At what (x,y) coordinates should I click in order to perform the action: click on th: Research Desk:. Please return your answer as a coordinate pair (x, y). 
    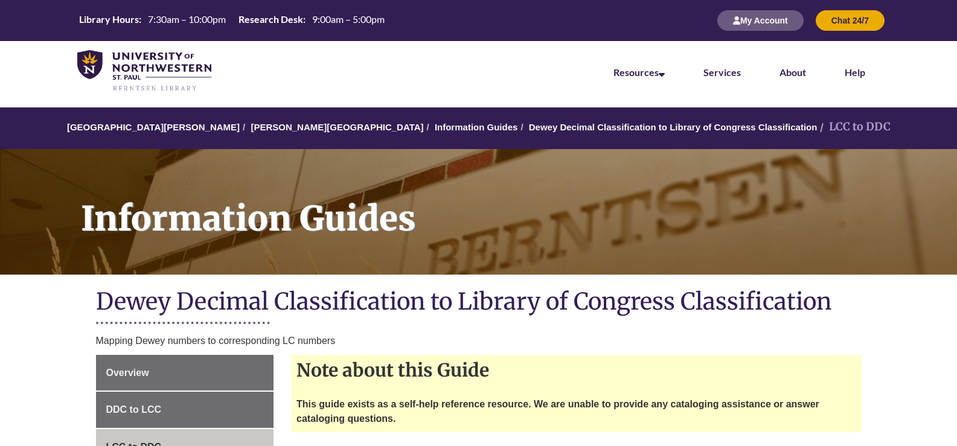
    Looking at the image, I should click on (271, 19).